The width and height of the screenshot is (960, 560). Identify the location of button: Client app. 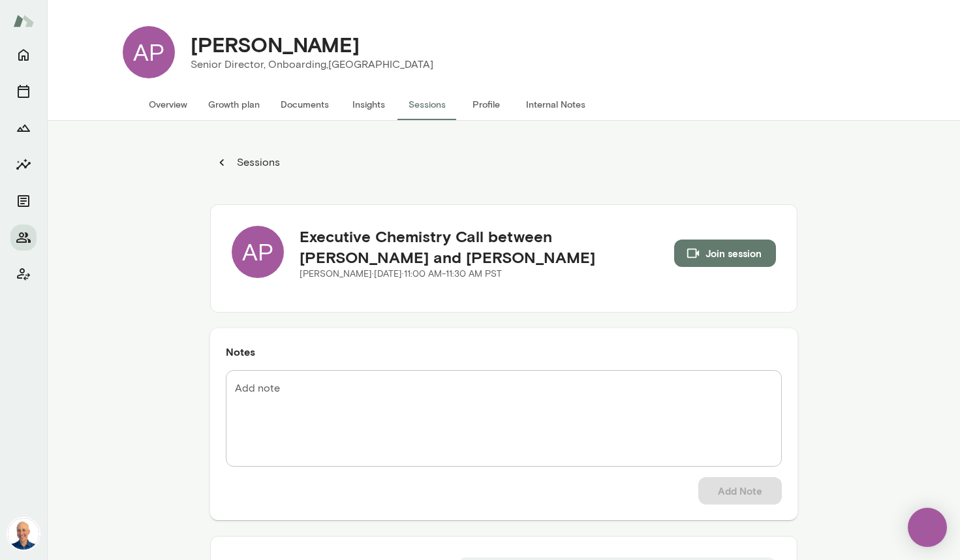
(23, 274).